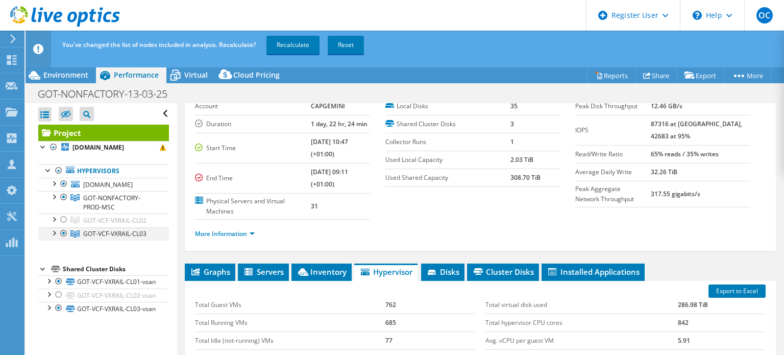 Image resolution: width=784 pixels, height=355 pixels. I want to click on h1: GOT-NONFACTORY-13-03-25, so click(108, 94).